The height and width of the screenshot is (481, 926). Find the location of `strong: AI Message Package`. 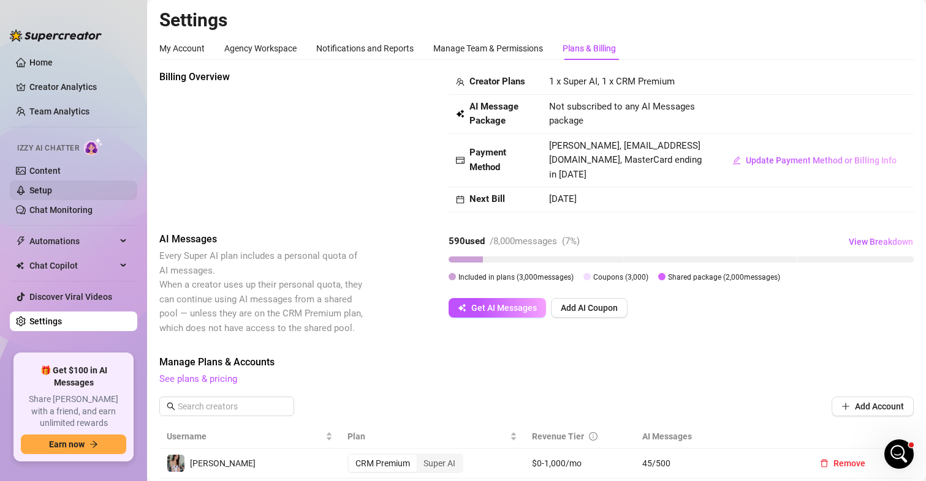

strong: AI Message Package is located at coordinates (494, 114).